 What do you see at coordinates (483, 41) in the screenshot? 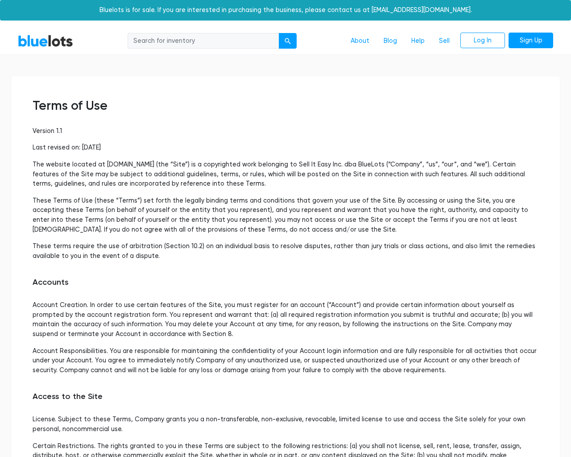
I see `a: Log In` at bounding box center [483, 41].